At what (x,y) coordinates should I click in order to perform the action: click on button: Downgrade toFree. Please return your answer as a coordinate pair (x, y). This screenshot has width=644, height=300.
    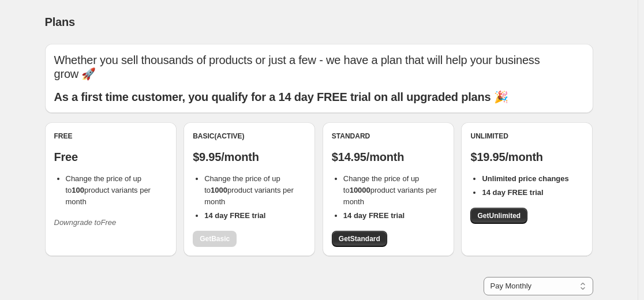
    Looking at the image, I should click on (85, 223).